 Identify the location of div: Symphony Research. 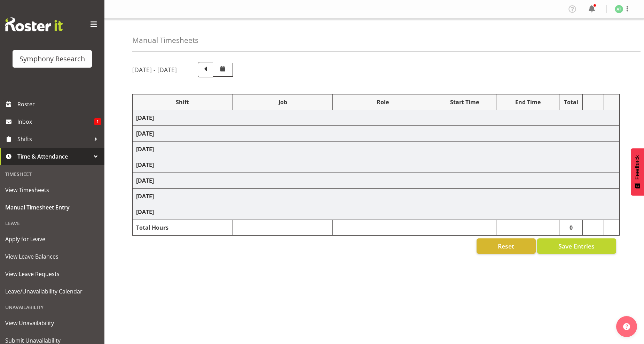
(52, 59).